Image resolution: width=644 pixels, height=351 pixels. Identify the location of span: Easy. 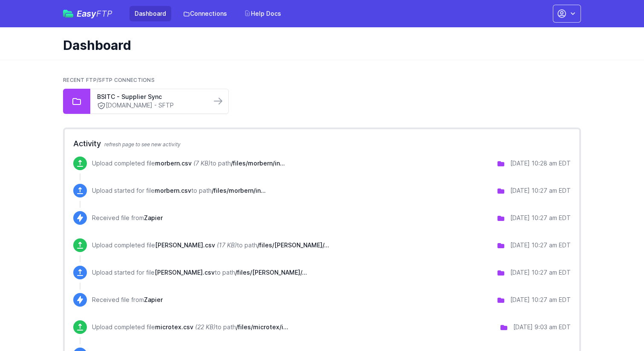
(95, 14).